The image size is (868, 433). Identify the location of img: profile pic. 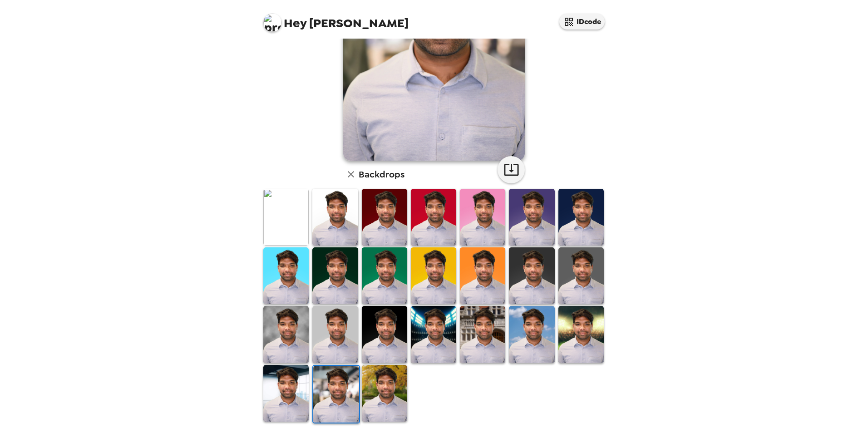
(272, 22).